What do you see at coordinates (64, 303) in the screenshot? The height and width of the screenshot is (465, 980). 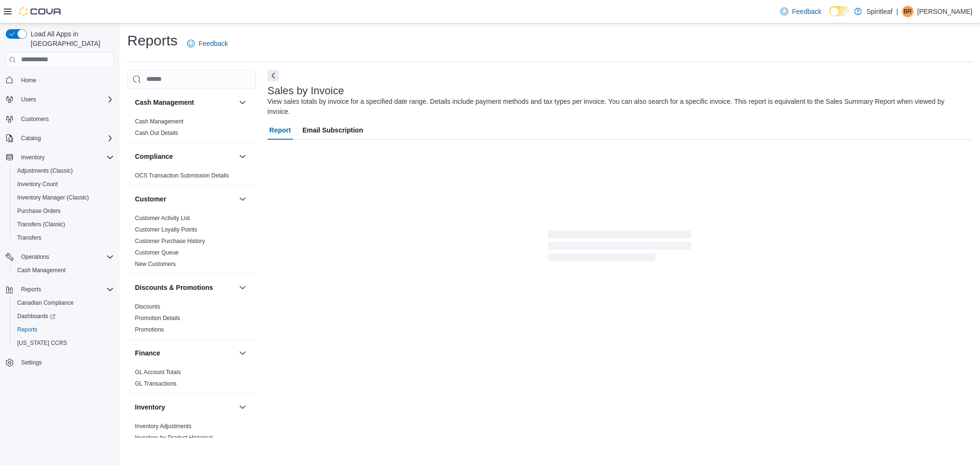 I see `button: Canadian Compliance` at bounding box center [64, 303].